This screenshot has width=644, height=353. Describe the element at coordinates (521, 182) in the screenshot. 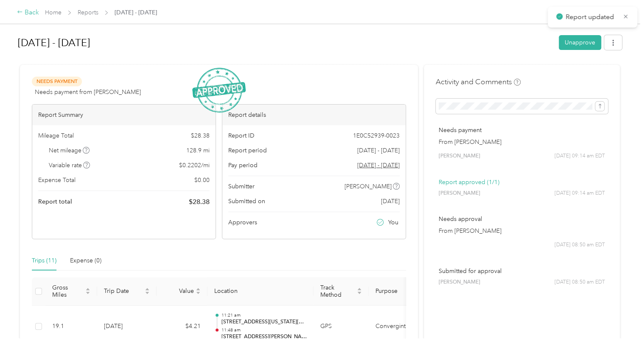

I see `p: Report approved (1/1)` at that location.